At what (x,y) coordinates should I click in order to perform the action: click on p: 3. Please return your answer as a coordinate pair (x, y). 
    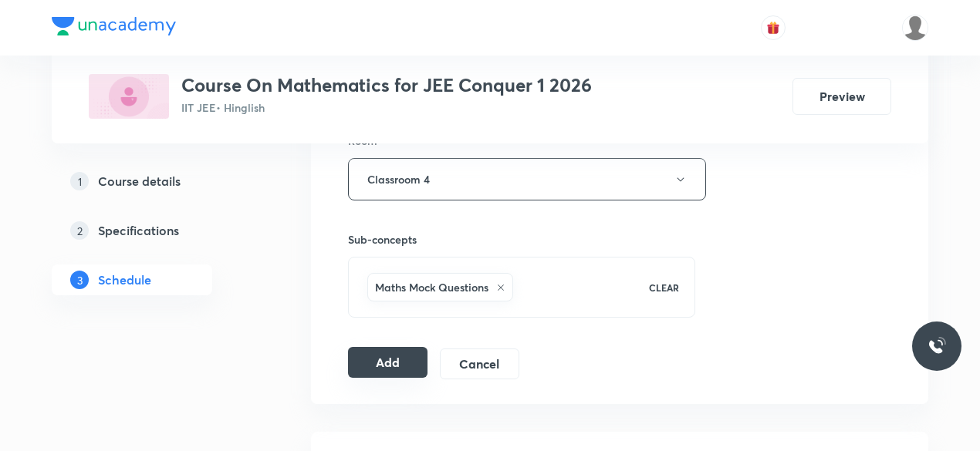
    Looking at the image, I should click on (79, 280).